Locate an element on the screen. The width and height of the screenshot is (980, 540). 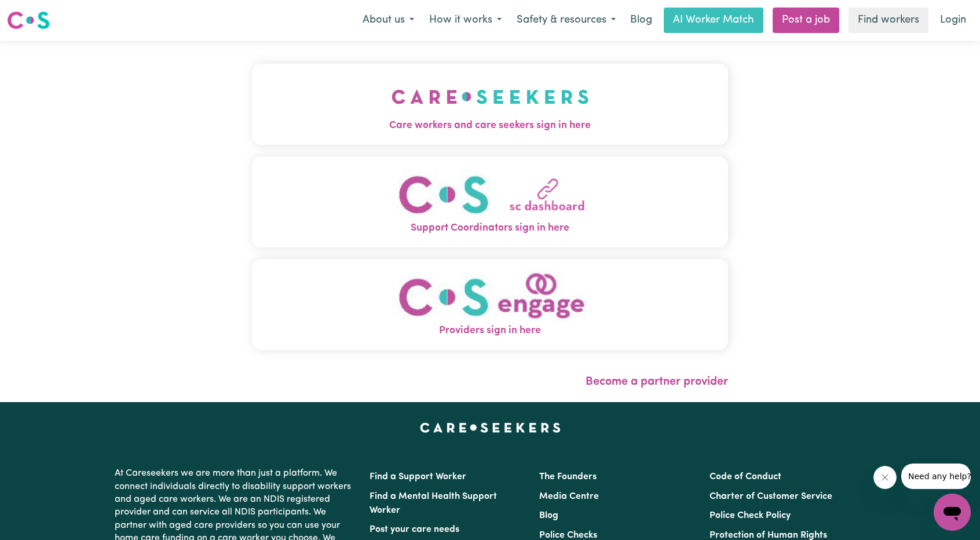
a: Post your care needs is located at coordinates (414, 530).